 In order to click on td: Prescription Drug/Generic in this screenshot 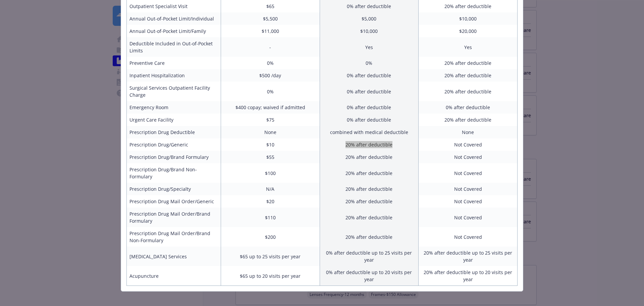, I will do `click(174, 144)`.